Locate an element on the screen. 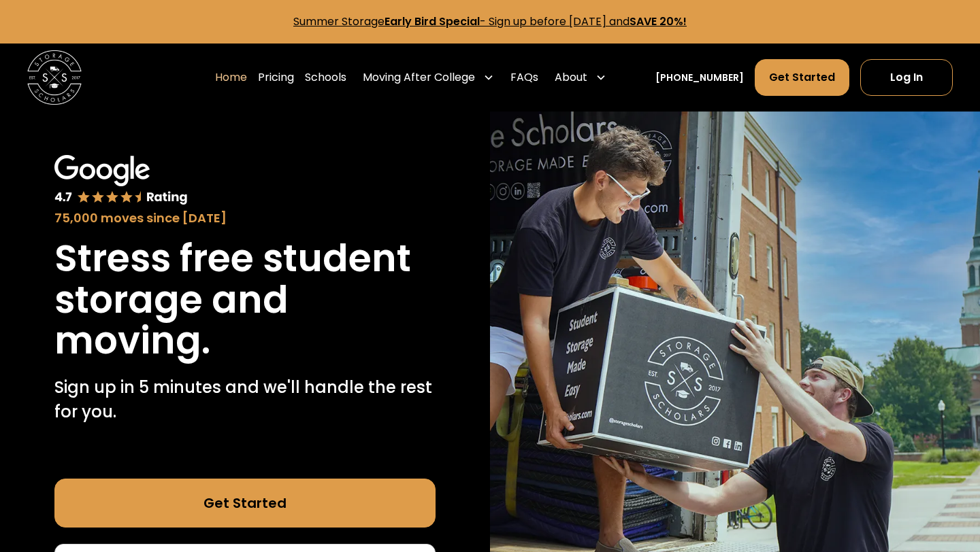  a: Log In is located at coordinates (906, 78).